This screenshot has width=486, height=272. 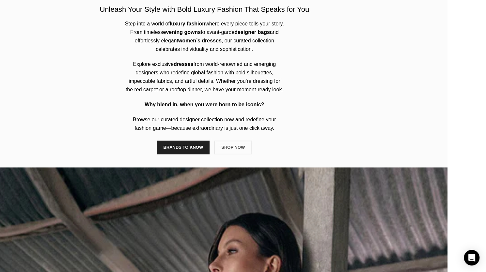 What do you see at coordinates (472, 258) in the screenshot?
I see `div: Open Intercom Messenger` at bounding box center [472, 258].